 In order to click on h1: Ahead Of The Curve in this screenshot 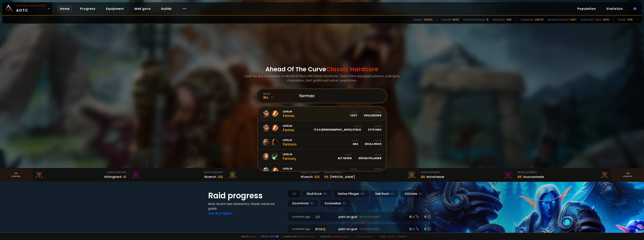, I will do `click(322, 69)`.